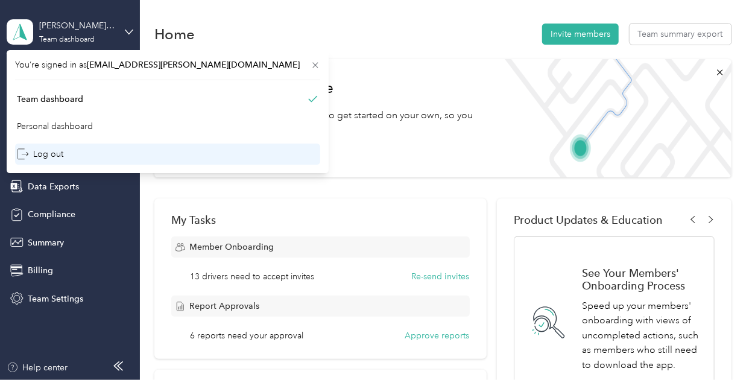 The height and width of the screenshot is (380, 752). What do you see at coordinates (320, 220) in the screenshot?
I see `div: My Tasks` at bounding box center [320, 220].